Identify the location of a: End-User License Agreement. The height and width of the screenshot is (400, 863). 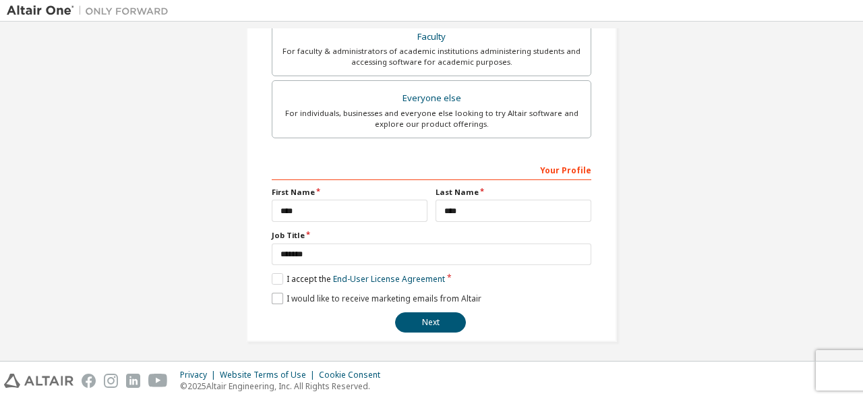
(389, 279).